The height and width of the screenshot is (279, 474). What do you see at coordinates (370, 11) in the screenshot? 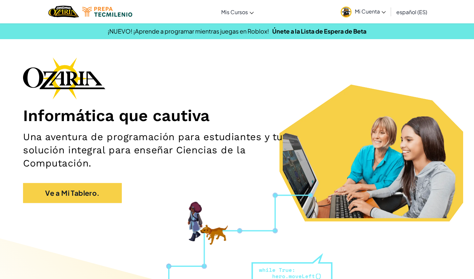
I see `span: Mi Cuenta` at bounding box center [370, 11].